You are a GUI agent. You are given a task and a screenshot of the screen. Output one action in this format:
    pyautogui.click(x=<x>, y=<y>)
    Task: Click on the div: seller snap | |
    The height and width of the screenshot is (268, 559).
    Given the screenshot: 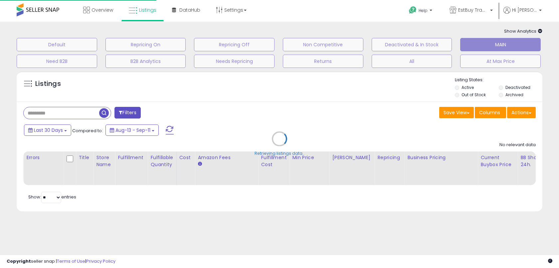 What is the action you would take?
    pyautogui.click(x=61, y=261)
    